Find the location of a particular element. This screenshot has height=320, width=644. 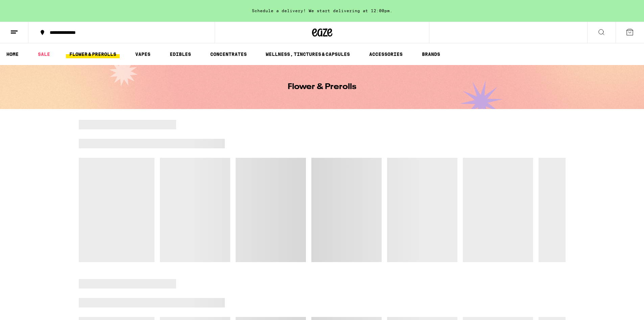

a: SALE is located at coordinates (44, 54).